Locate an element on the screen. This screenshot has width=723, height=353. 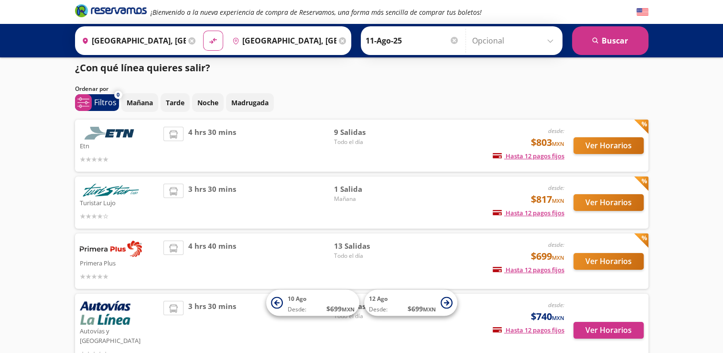
i: Brand Logo is located at coordinates (111, 11).